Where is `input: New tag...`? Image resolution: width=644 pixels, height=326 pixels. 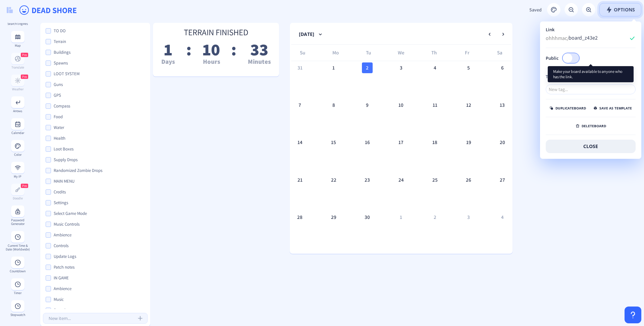 input: New tag... is located at coordinates (591, 89).